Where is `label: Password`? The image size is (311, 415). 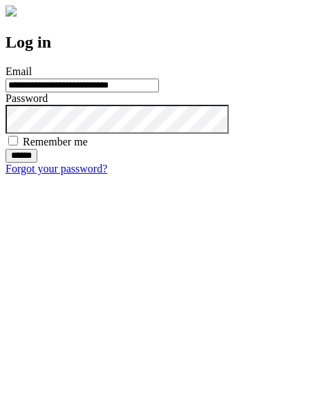
label: Password is located at coordinates (26, 98).